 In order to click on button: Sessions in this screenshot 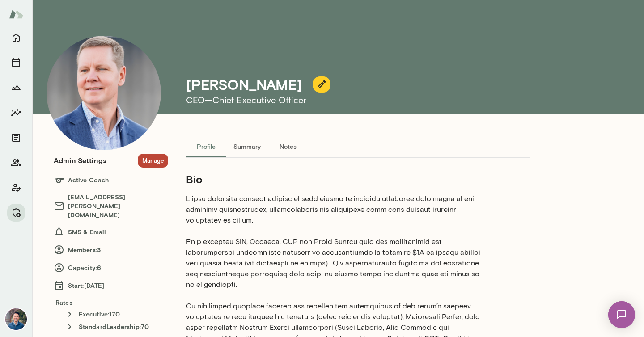, I will do `click(16, 63)`.